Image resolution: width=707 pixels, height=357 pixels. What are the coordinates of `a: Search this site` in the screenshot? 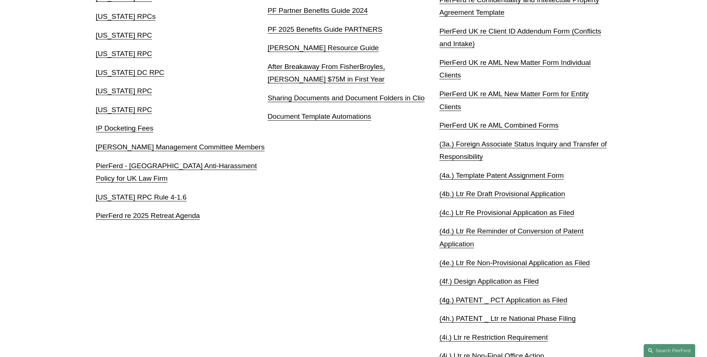 It's located at (670, 350).